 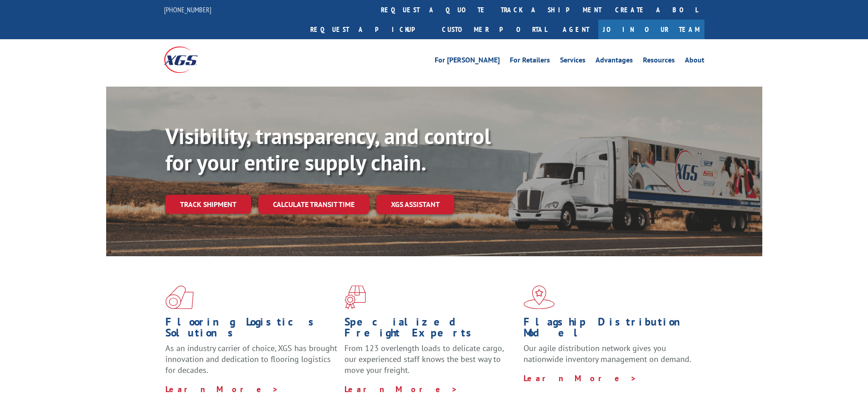 I want to click on h1: Flagship Distribution Model, so click(x=609, y=330).